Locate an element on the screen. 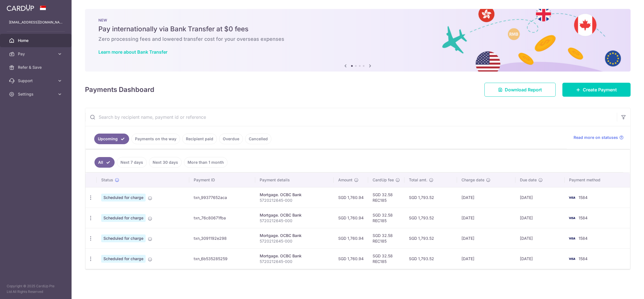  a: Next 30 days is located at coordinates (165, 162).